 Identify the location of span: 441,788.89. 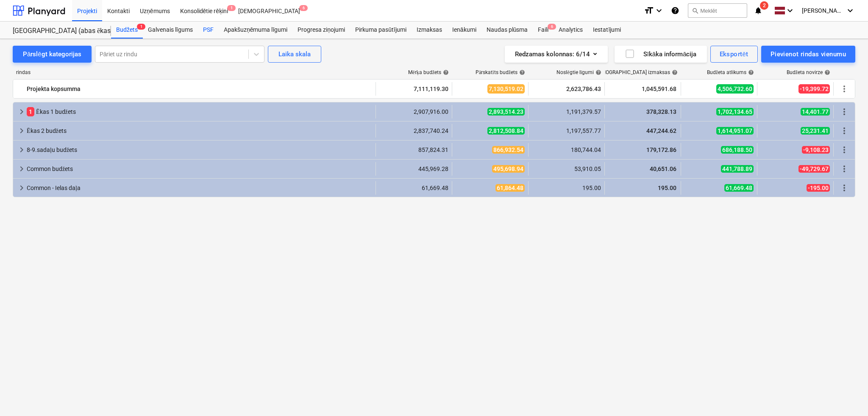
(737, 169).